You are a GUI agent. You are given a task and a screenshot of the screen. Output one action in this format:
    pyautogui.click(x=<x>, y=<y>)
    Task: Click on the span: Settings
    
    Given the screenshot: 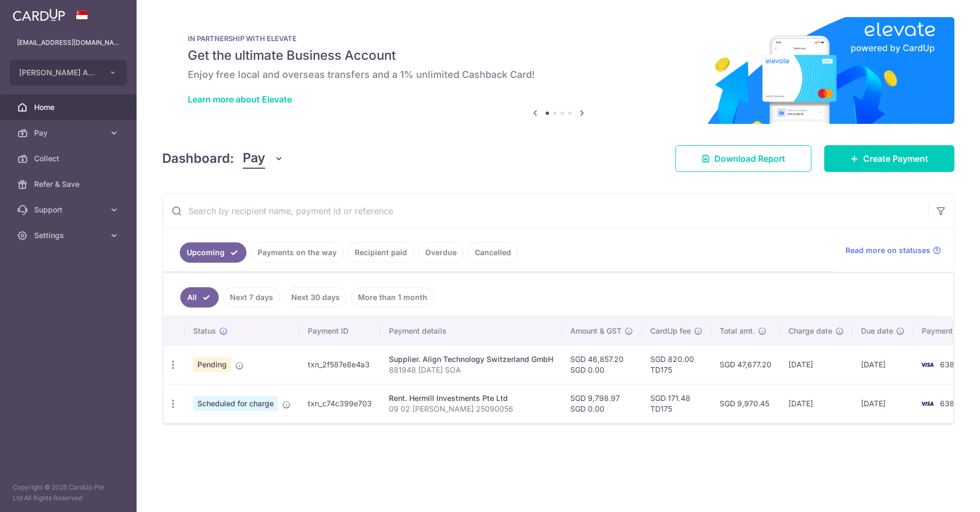 What is the action you would take?
    pyautogui.click(x=69, y=236)
    